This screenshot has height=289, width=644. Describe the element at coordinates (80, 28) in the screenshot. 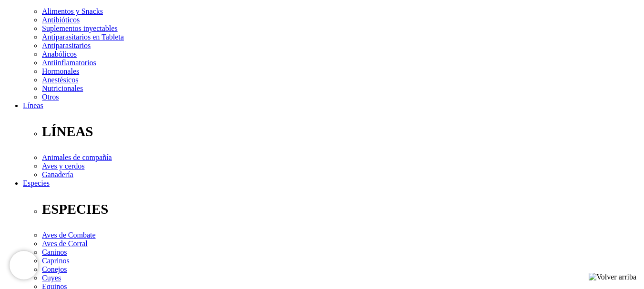

I see `span: Suplementos inyectables` at that location.